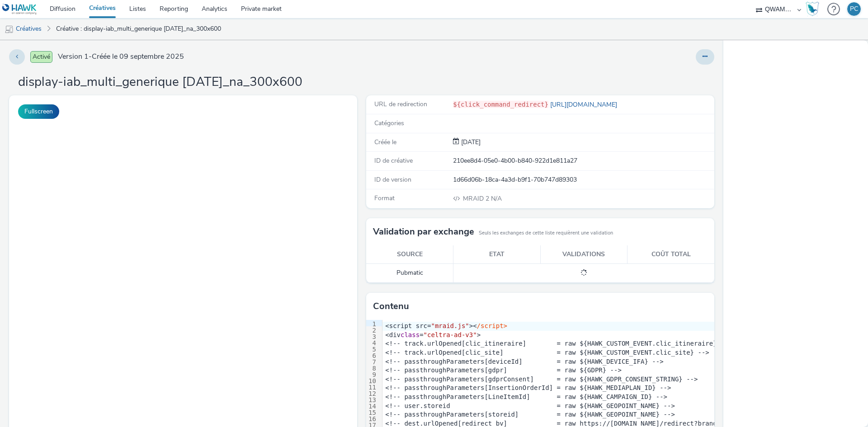 This screenshot has height=427, width=868. Describe the element at coordinates (450, 325) in the screenshot. I see `span: "mraid.js"` at that location.